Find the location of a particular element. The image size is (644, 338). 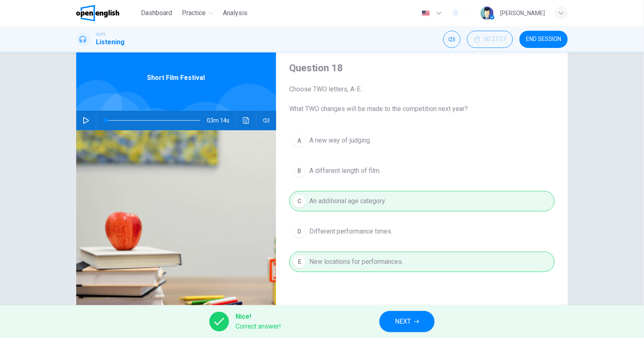

button: END SESSION is located at coordinates (544, 39).